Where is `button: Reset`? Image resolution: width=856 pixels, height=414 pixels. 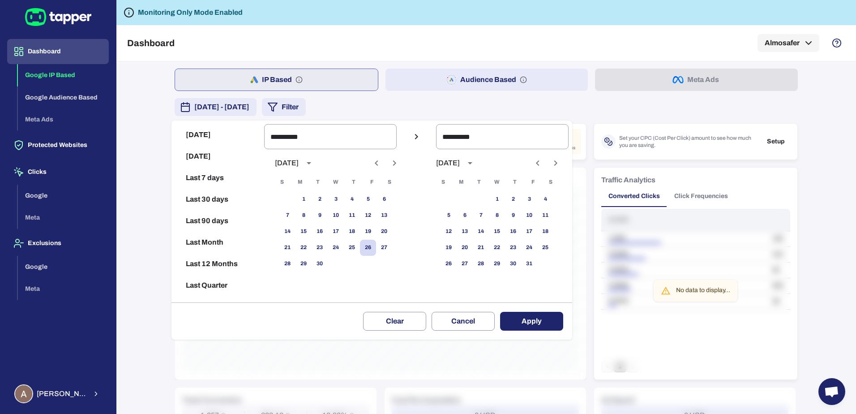 button: Reset is located at coordinates (218, 307).